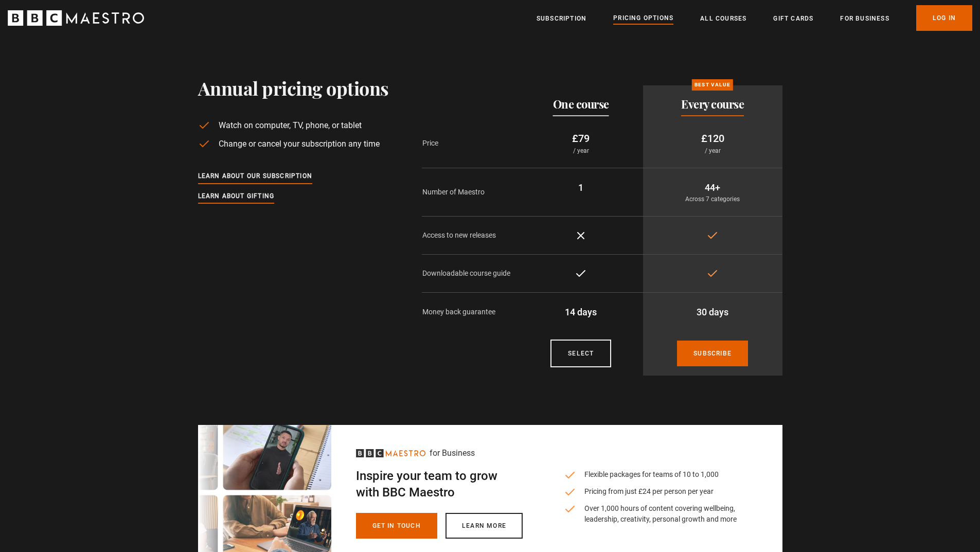  Describe the element at coordinates (865, 19) in the screenshot. I see `a: For business` at that location.